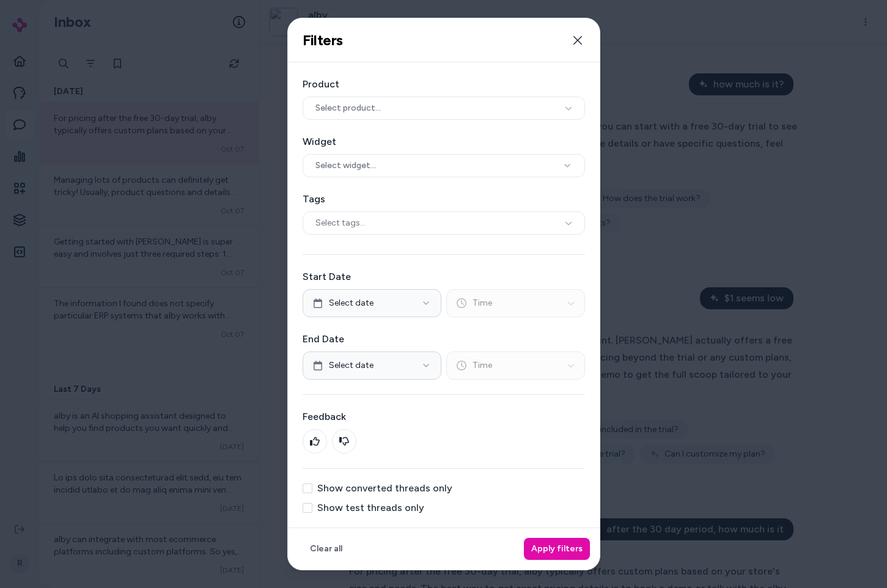 This screenshot has width=887, height=588. What do you see at coordinates (325, 549) in the screenshot?
I see `button: Clear all` at bounding box center [325, 549].